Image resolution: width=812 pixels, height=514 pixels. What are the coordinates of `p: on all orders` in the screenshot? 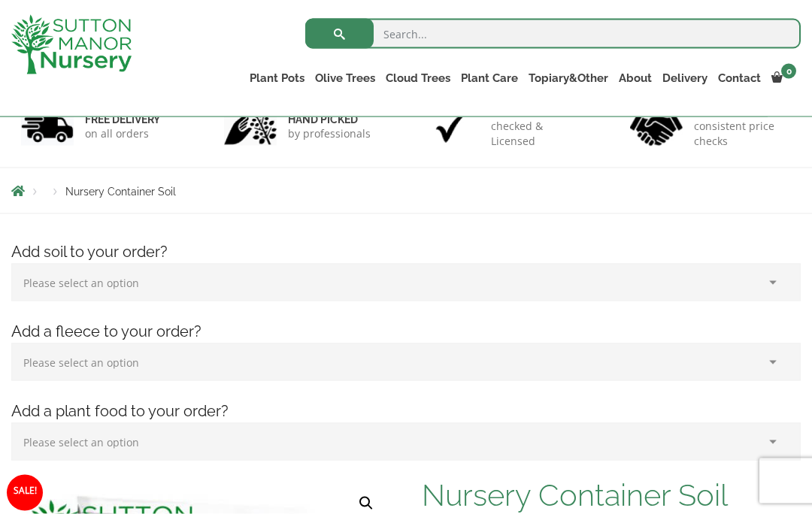 It's located at (123, 134).